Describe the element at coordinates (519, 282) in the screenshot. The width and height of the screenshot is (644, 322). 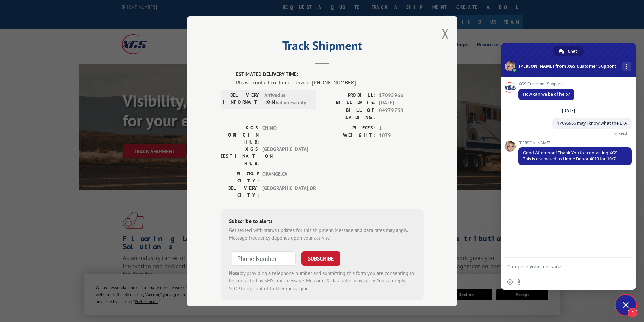
I see `span: Send a file` at that location.